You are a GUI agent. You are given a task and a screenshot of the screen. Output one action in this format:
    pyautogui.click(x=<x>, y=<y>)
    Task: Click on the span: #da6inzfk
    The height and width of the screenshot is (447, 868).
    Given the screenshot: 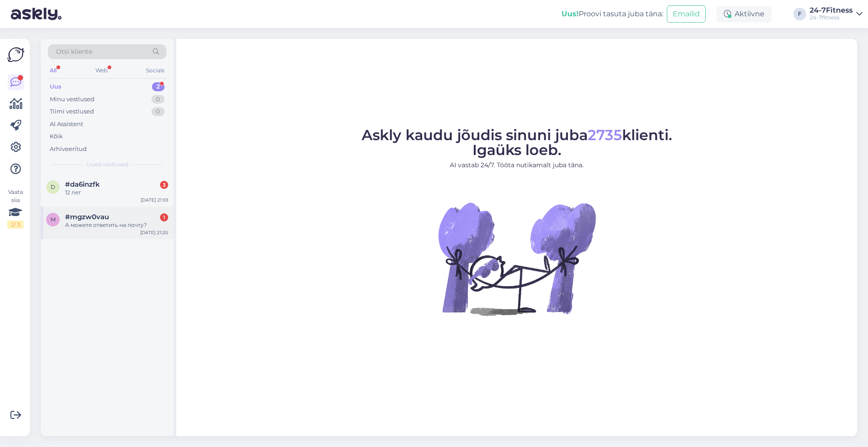 What is the action you would take?
    pyautogui.click(x=82, y=184)
    